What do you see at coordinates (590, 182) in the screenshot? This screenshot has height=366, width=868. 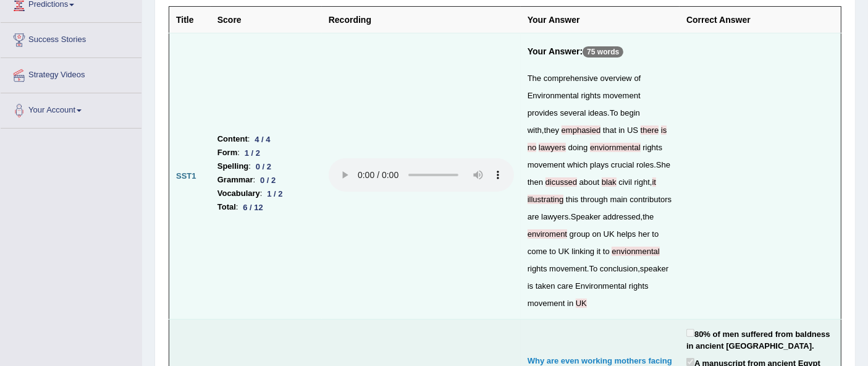 I see `span: about` at bounding box center [590, 182].